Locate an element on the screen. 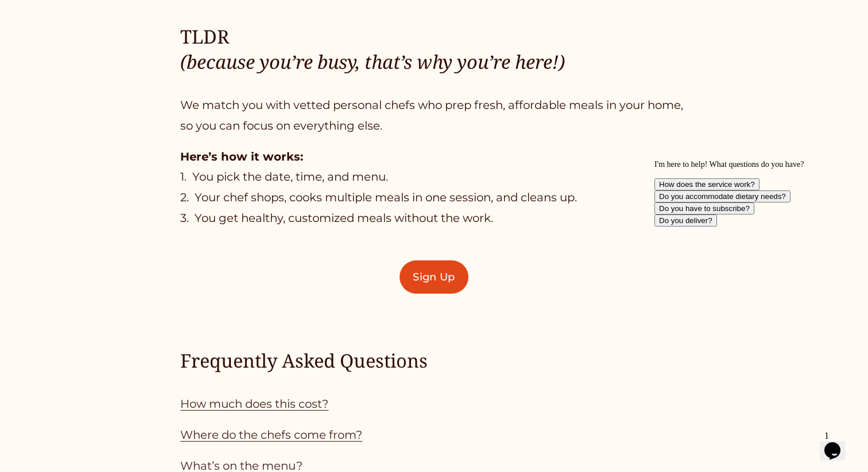 The image size is (868, 472). p: We match you with vetted personal chefs who prep fresh, affordable meals in your home, so you can... is located at coordinates (433, 115).